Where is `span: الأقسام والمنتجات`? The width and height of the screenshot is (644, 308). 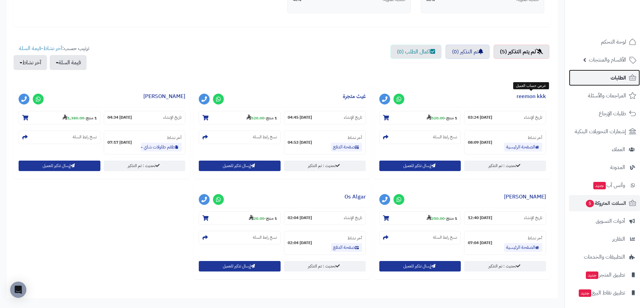 span: الأقسام والمنتجات is located at coordinates (608, 60).